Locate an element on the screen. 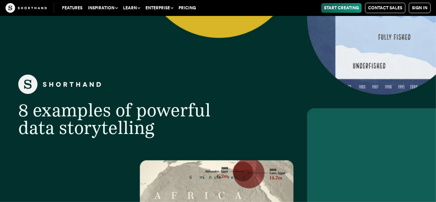  a: Contact Sales is located at coordinates (385, 8).